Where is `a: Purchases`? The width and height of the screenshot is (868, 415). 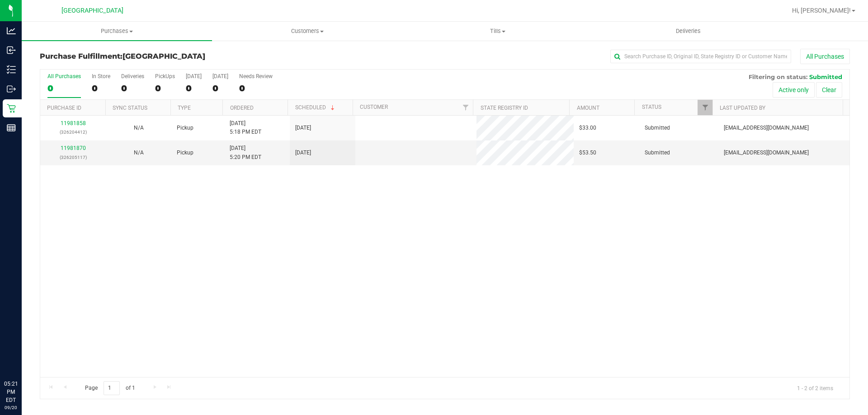 a: Purchases is located at coordinates (117, 31).